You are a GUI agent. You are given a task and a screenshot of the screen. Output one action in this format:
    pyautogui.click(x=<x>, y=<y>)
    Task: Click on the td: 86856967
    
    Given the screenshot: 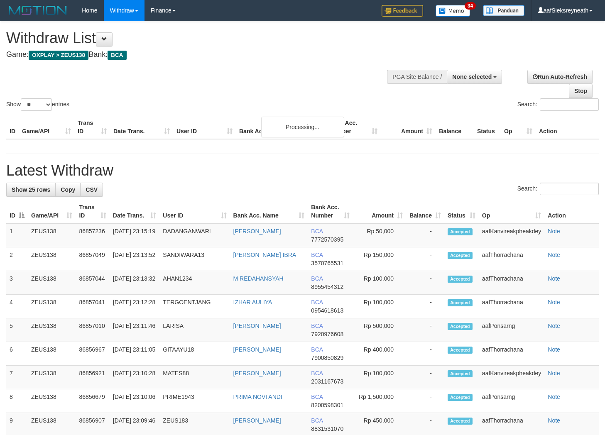 What is the action you would take?
    pyautogui.click(x=92, y=354)
    